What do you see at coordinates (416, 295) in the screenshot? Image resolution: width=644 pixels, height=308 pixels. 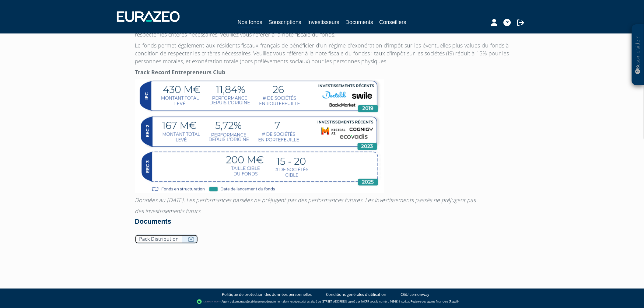 I see `a: CGU Lemonway` at bounding box center [416, 295].